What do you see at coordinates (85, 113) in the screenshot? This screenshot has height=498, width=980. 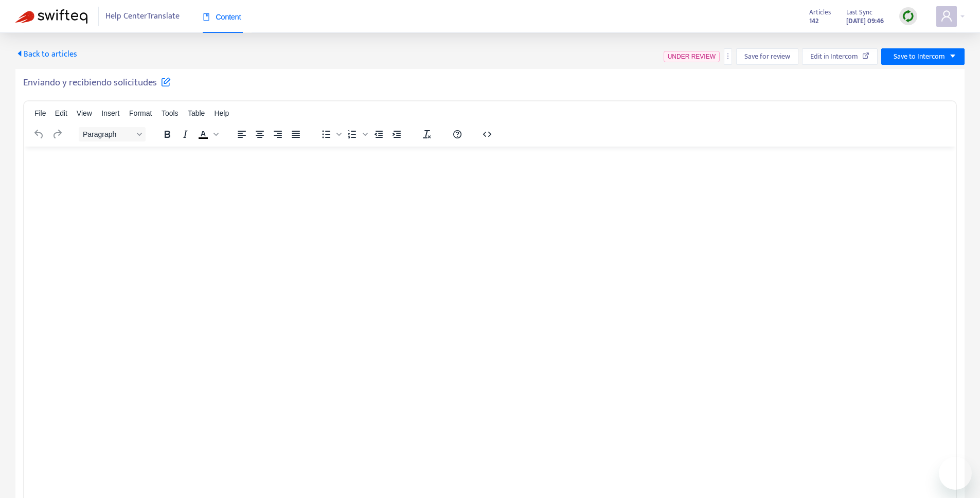 I see `span: View` at bounding box center [85, 113].